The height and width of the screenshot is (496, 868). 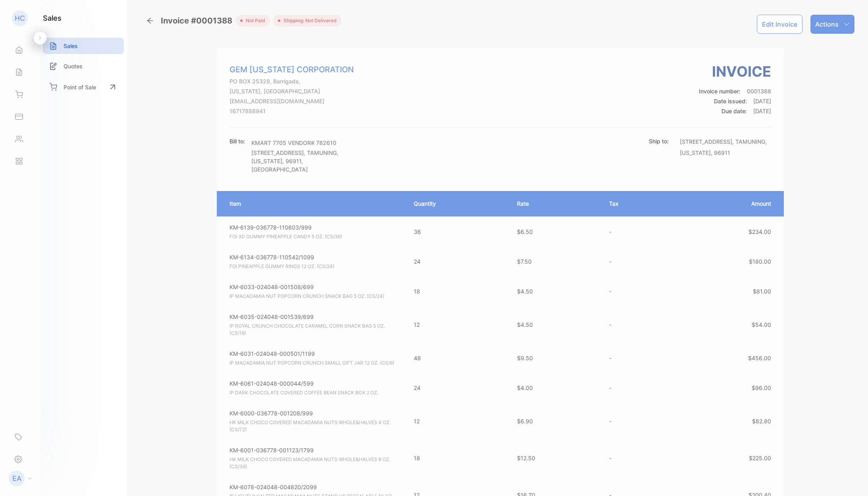 I want to click on p: KM-6031-024048-000501/1199, so click(x=315, y=353).